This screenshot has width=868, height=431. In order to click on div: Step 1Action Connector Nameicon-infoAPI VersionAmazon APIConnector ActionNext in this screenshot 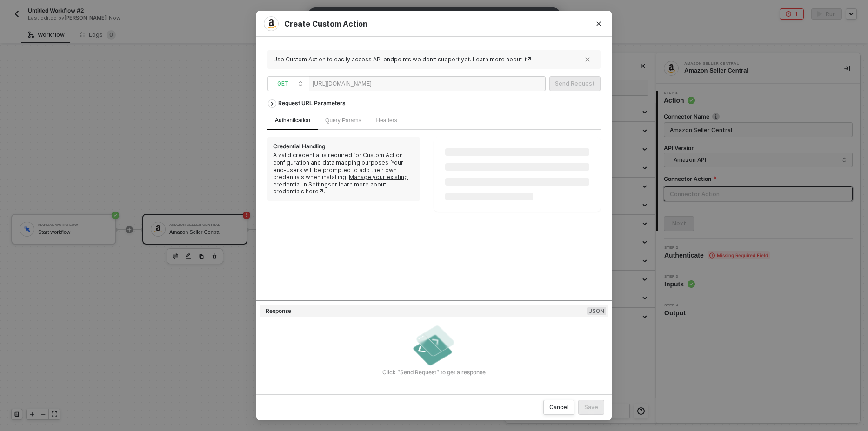, I will do `click(758, 161)`.